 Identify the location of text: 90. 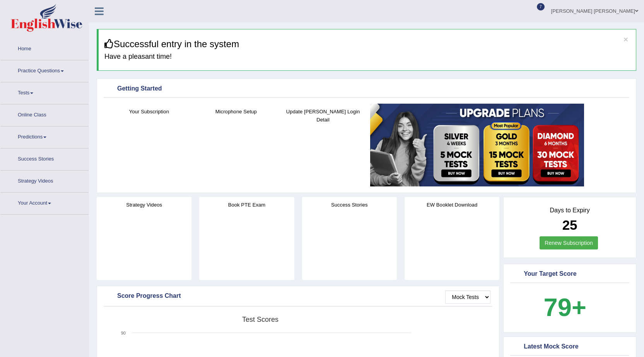
(123, 333).